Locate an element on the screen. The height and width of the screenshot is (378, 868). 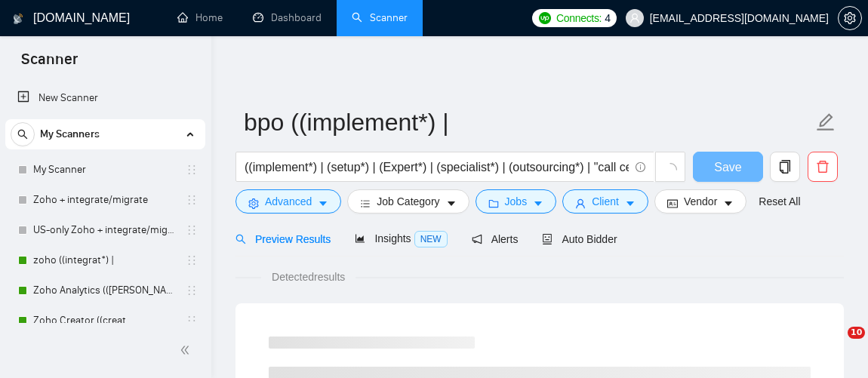
a: homeHome is located at coordinates (200, 17).